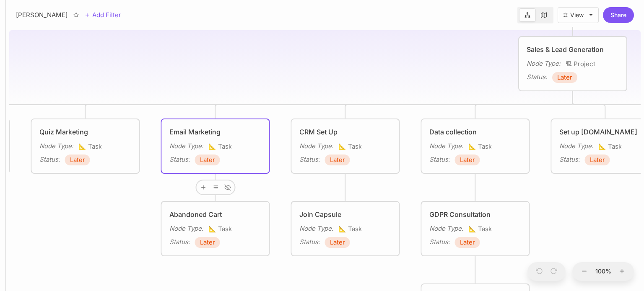  What do you see at coordinates (580, 64) in the screenshot?
I see `span: Project` at bounding box center [580, 64].